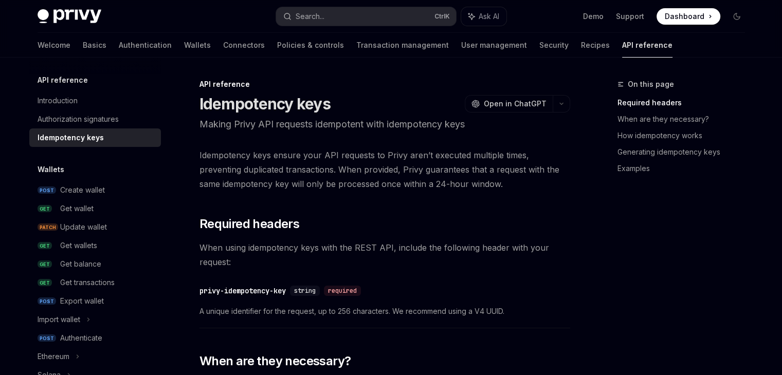  What do you see at coordinates (59, 320) in the screenshot?
I see `div: Import wallet` at bounding box center [59, 320].